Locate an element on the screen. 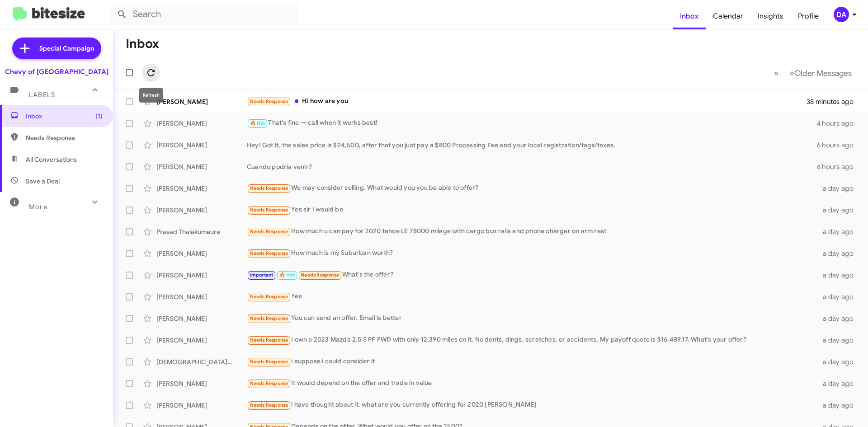  a: Special Campaign is located at coordinates (57, 48).